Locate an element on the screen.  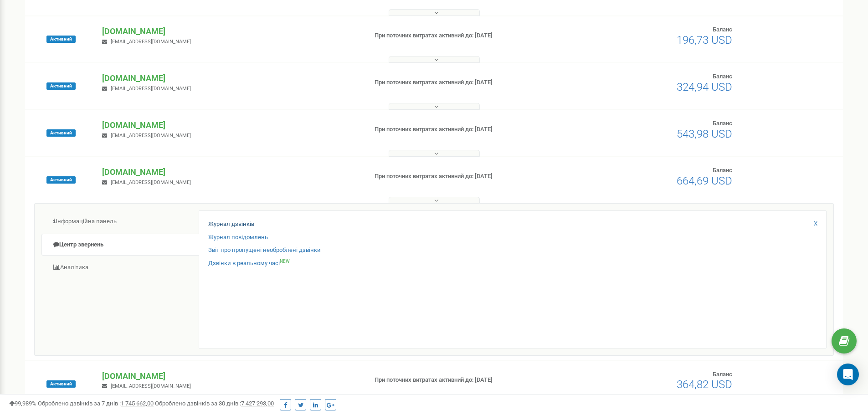
a: Центр звернень is located at coordinates (120, 245).